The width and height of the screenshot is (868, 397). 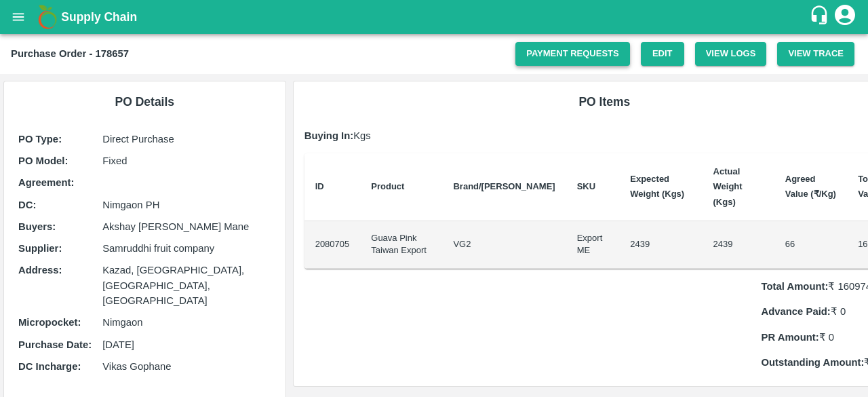 I want to click on td: 2080705, so click(x=332, y=245).